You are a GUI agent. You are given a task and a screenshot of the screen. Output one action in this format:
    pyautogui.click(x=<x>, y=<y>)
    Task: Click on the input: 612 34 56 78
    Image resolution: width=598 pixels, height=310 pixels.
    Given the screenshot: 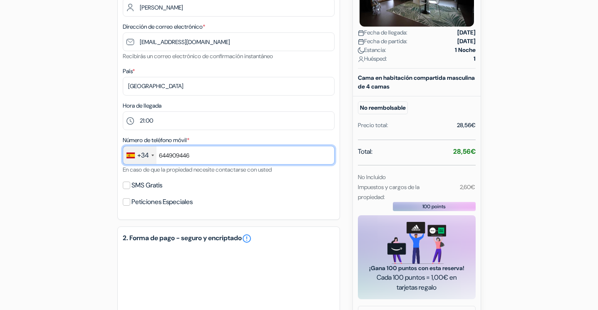 What is the action you would take?
    pyautogui.click(x=228, y=155)
    